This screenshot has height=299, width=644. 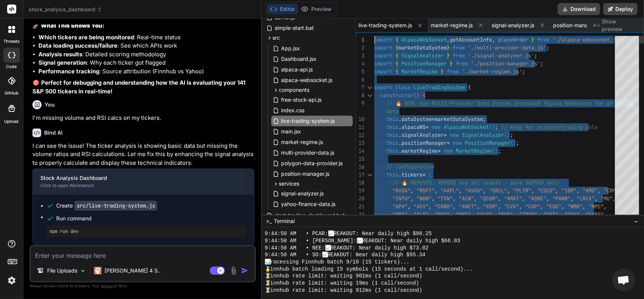 What do you see at coordinates (310, 215) in the screenshot?
I see `span: start-trading-dashboard.bat` at bounding box center [310, 215].